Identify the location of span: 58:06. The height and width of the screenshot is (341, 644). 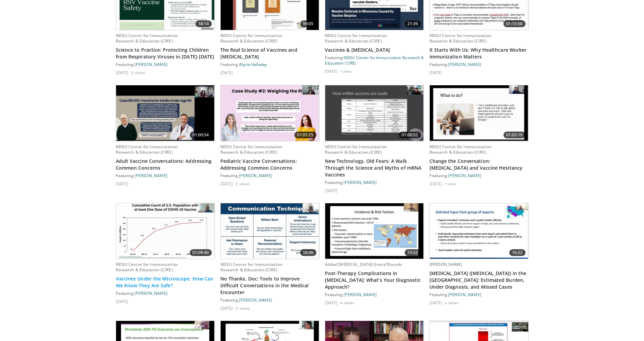
(308, 253).